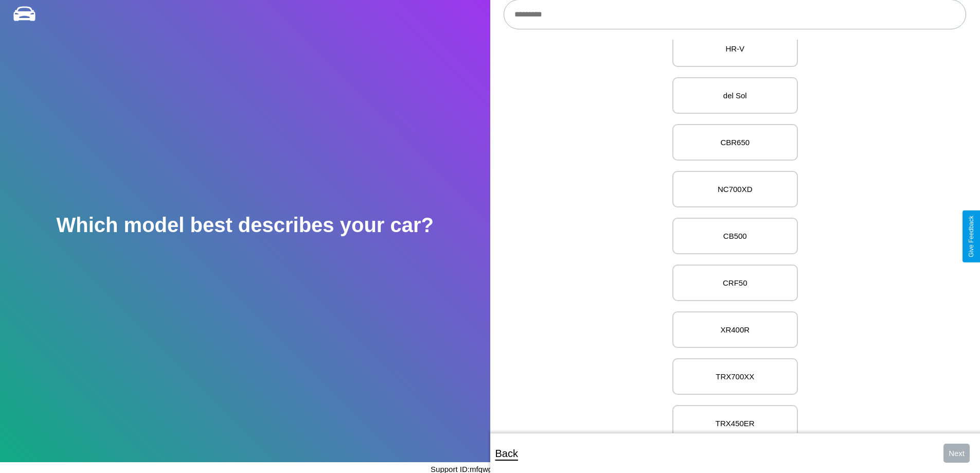 The image size is (980, 473). I want to click on p: XR400R, so click(735, 329).